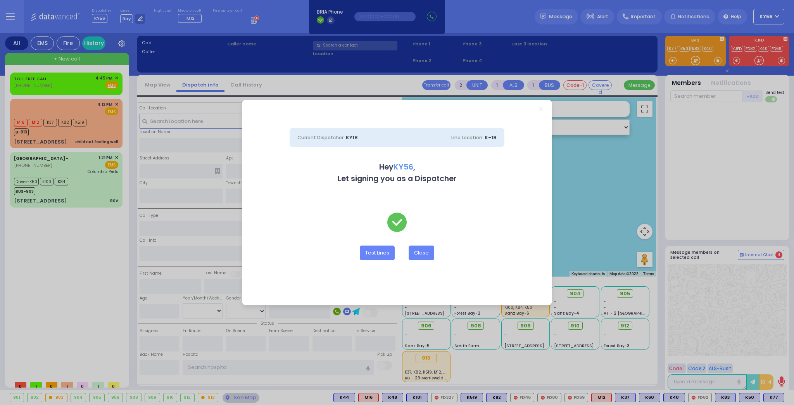 This screenshot has width=794, height=405. What do you see at coordinates (397, 222) in the screenshot?
I see `img: check-green.svg` at bounding box center [397, 222].